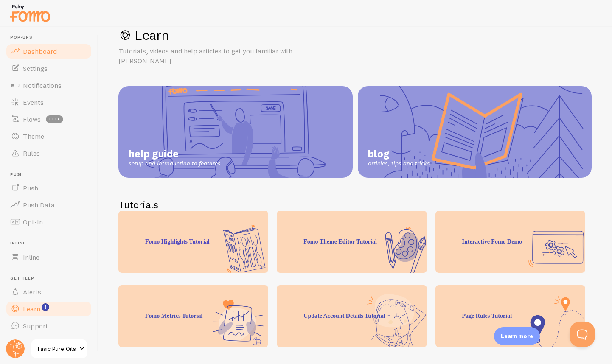 Image resolution: width=612 pixels, height=364 pixels. I want to click on span: Notifications, so click(42, 85).